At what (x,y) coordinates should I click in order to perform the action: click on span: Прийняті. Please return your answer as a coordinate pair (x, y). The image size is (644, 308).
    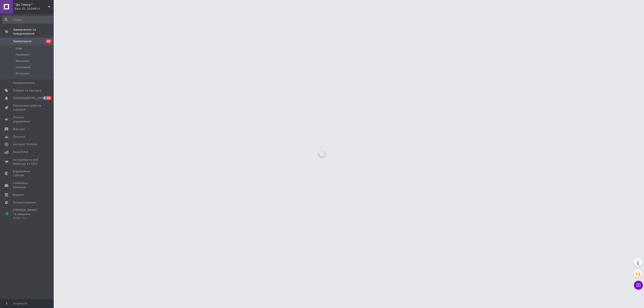
    Looking at the image, I should click on (23, 55).